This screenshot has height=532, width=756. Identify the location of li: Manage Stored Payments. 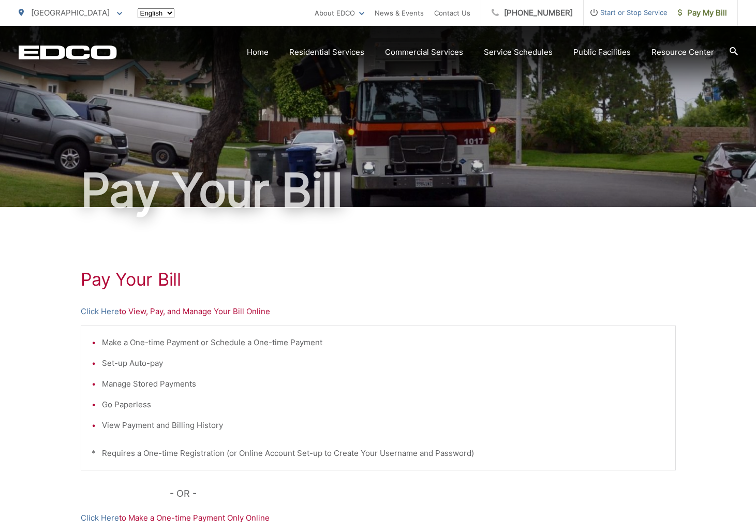
(383, 384).